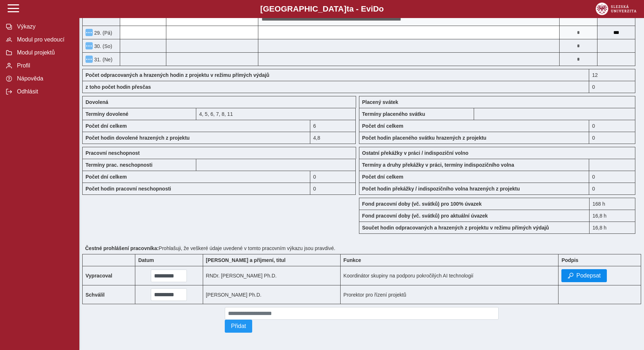  I want to click on b: Placený svátek, so click(381, 102).